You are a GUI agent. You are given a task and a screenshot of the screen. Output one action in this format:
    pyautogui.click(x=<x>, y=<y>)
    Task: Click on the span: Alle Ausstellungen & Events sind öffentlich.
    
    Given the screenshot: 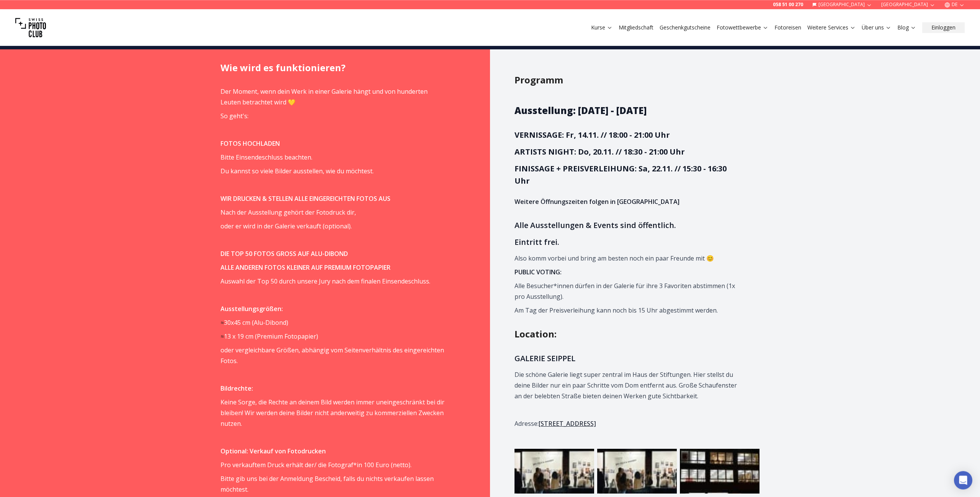 What is the action you would take?
    pyautogui.click(x=595, y=225)
    